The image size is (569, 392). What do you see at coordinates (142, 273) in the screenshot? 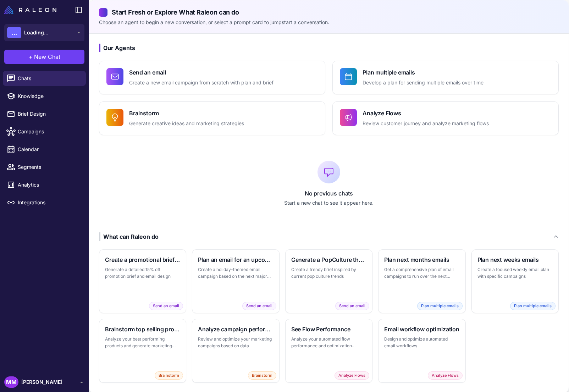
I see `p: Generate a detailed 15% off promotion brief and email design` at bounding box center [142, 273].